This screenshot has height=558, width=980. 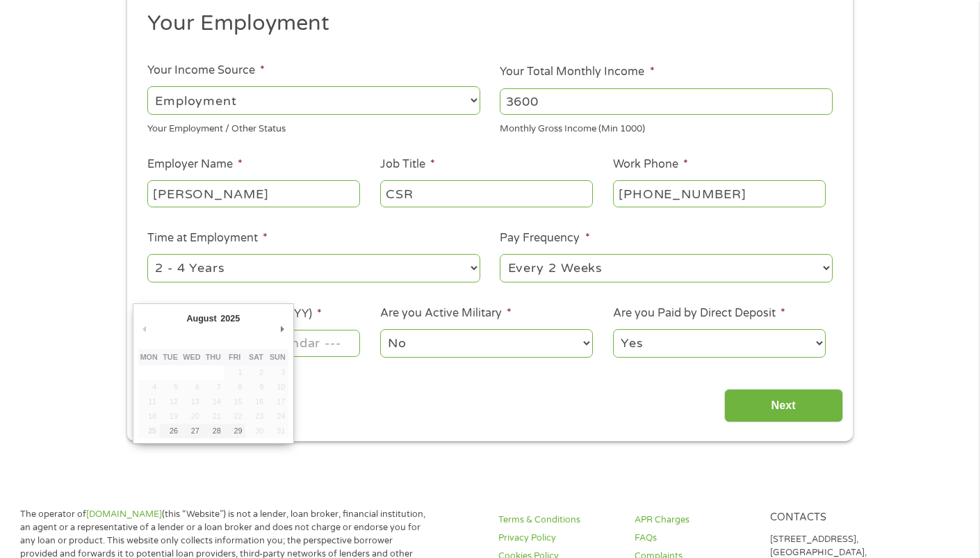 I want to click on label: Employer Name, so click(x=194, y=164).